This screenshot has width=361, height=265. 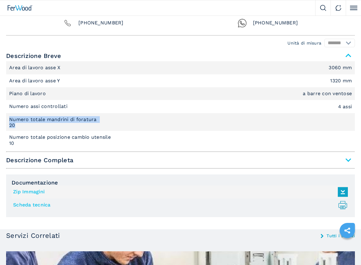 What do you see at coordinates (33, 236) in the screenshot?
I see `h3: Servizi Correlati` at bounding box center [33, 236].